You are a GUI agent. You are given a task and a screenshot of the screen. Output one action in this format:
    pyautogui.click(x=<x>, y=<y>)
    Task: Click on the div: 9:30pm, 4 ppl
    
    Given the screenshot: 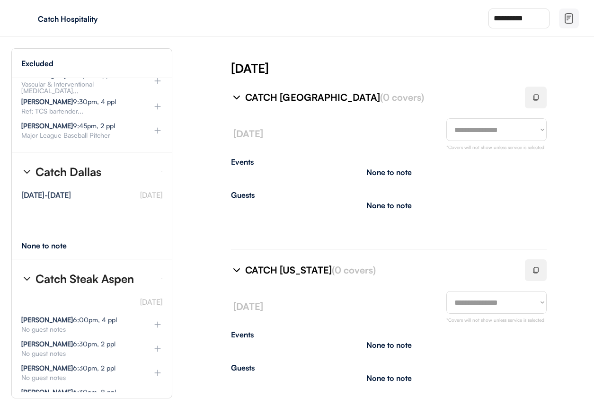 What is the action you would take?
    pyautogui.click(x=69, y=102)
    